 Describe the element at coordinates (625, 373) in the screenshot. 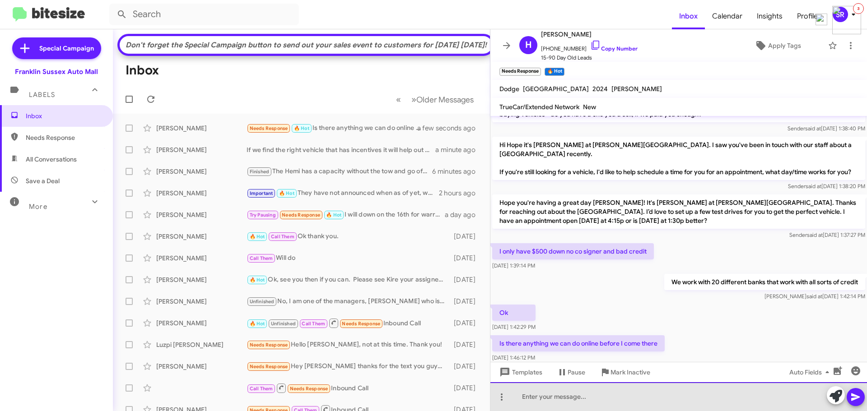

I see `button: Mark Inactive` at that location.